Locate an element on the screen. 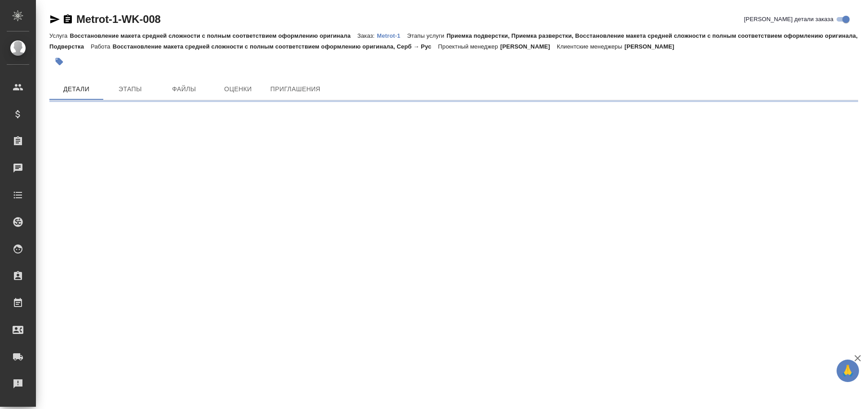 This screenshot has width=868, height=409. span: Детали is located at coordinates (76, 89).